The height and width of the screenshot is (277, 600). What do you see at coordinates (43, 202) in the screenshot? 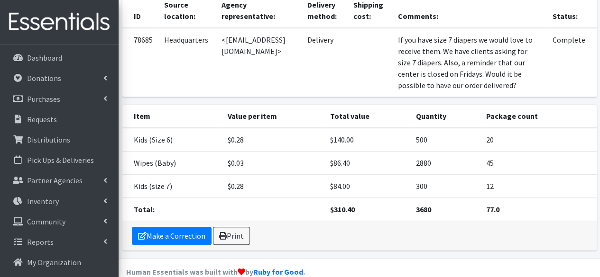
I see `p: Inventory` at bounding box center [43, 202].